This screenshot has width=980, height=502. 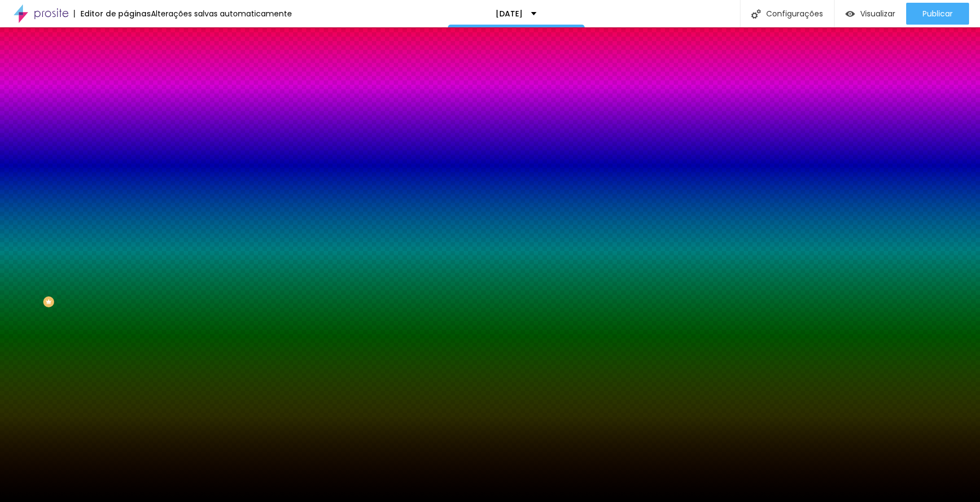 What do you see at coordinates (937, 14) in the screenshot?
I see `button: Publicar` at bounding box center [937, 14].